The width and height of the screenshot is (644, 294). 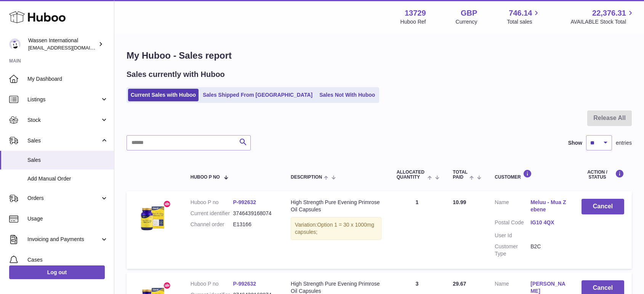 What do you see at coordinates (63, 45) in the screenshot?
I see `div: Wassen International` at bounding box center [63, 45].